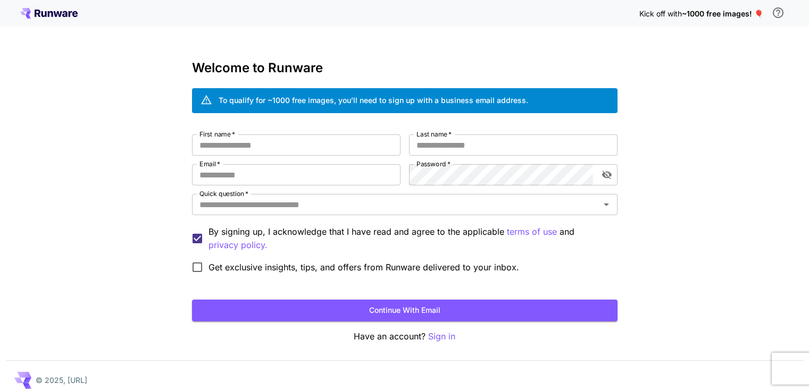 The image size is (809, 392). What do you see at coordinates (434, 134) in the screenshot?
I see `label: Last name` at bounding box center [434, 134].